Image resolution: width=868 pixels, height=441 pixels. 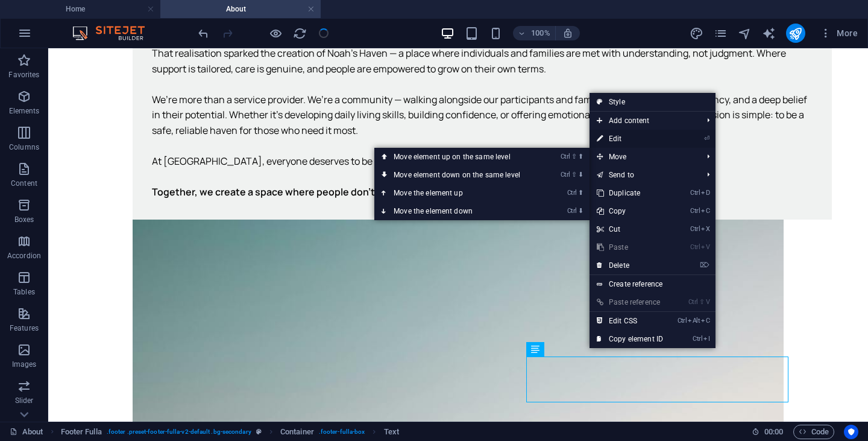 What do you see at coordinates (568, 33) in the screenshot?
I see `i: On resize automatically adjust zoom level to fit chosen device.` at bounding box center [568, 33].